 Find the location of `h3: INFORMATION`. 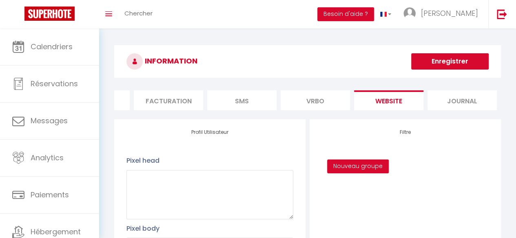

h3: INFORMATION is located at coordinates (307, 62).